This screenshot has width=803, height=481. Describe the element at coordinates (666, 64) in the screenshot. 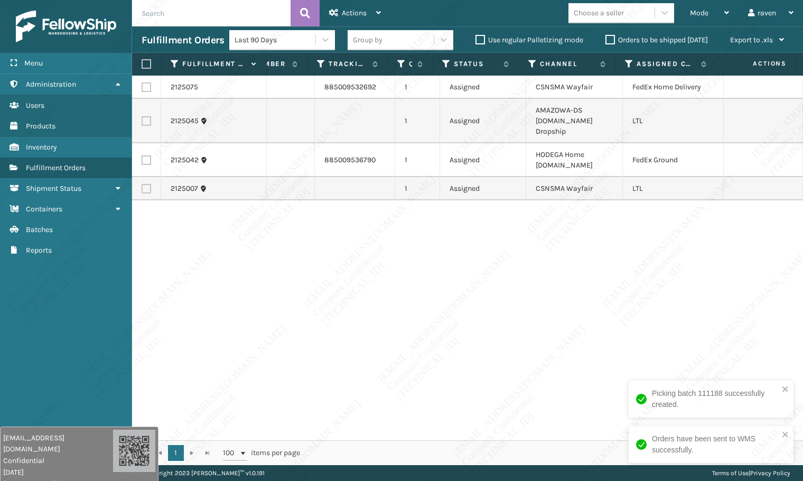

I see `label: Assigned Carrier Service` at that location.